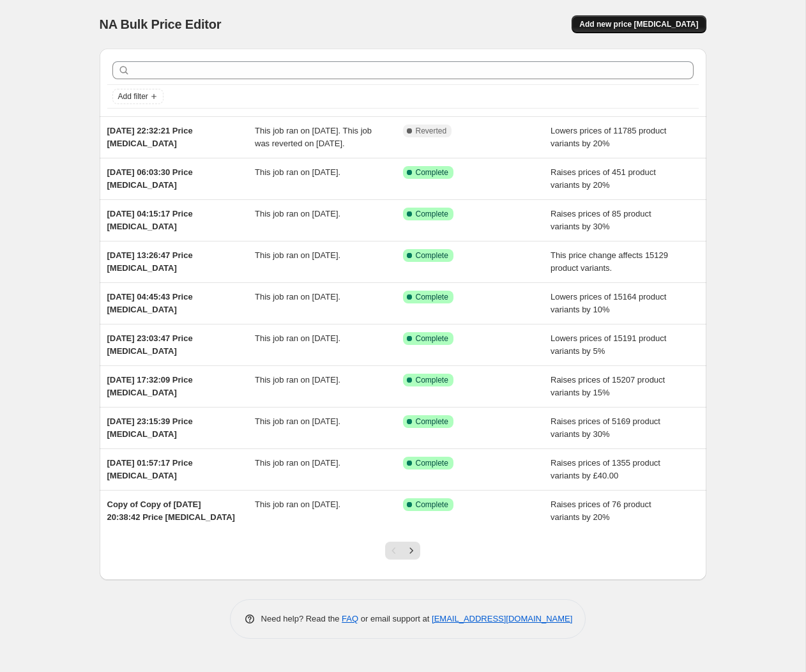  Describe the element at coordinates (138, 96) in the screenshot. I see `button: Add filter` at that location.